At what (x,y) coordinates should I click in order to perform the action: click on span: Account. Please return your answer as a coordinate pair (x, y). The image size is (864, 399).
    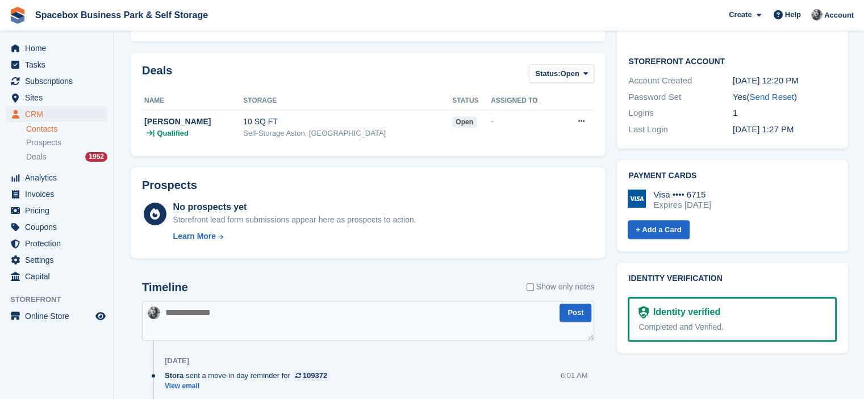
    Looking at the image, I should click on (839, 15).